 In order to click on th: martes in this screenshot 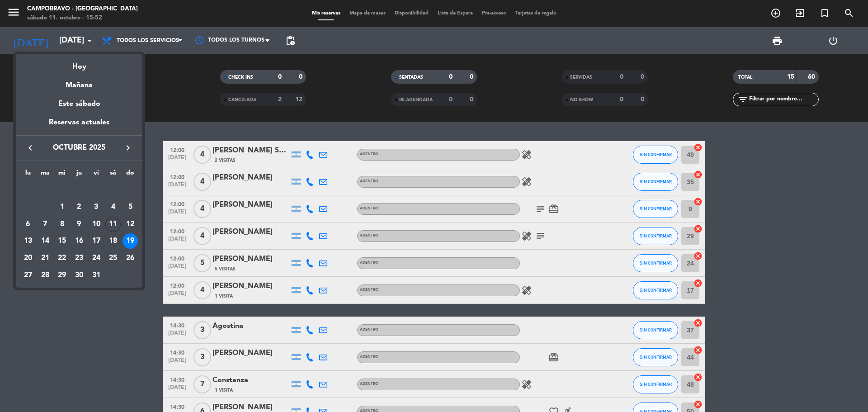, I will do `click(45, 175)`.